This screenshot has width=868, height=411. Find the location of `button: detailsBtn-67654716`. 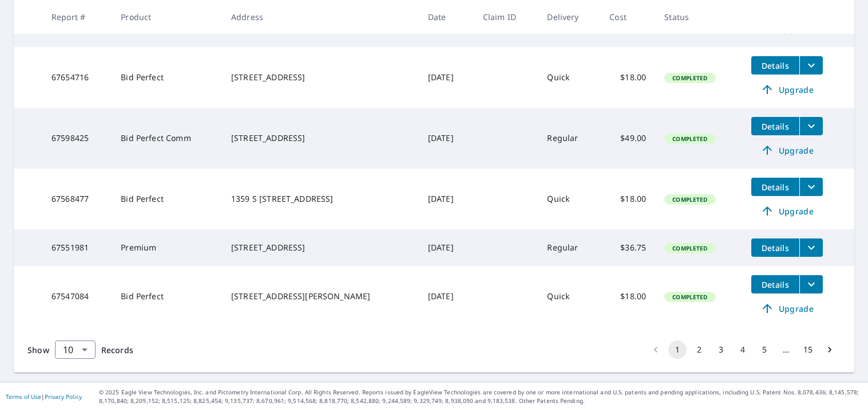

button: detailsBtn-67654716 is located at coordinates (775, 66).